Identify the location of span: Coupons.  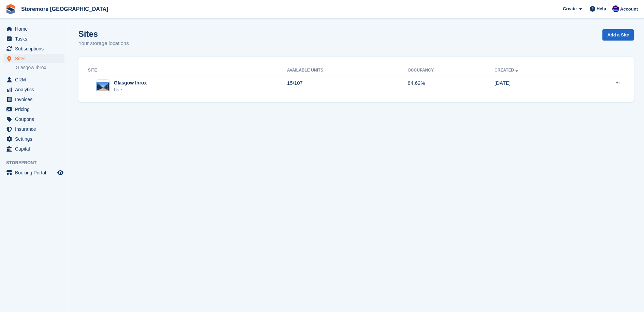
(35, 119).